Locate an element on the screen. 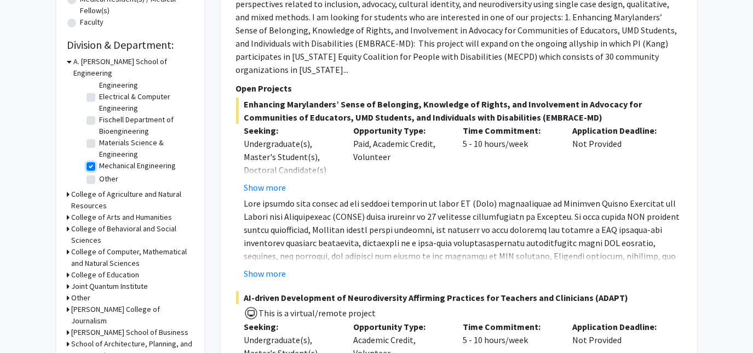 The height and width of the screenshot is (353, 753). h3: Joint Quantum Institute is located at coordinates (110, 286).